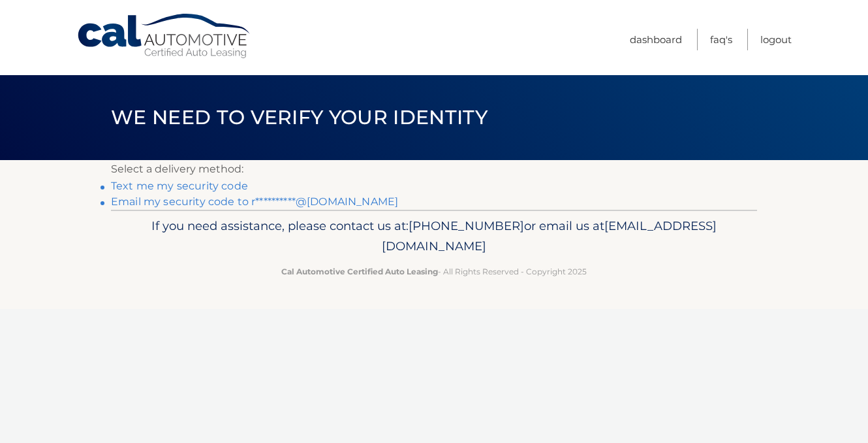  What do you see at coordinates (165, 36) in the screenshot?
I see `a: Cal Automotive` at bounding box center [165, 36].